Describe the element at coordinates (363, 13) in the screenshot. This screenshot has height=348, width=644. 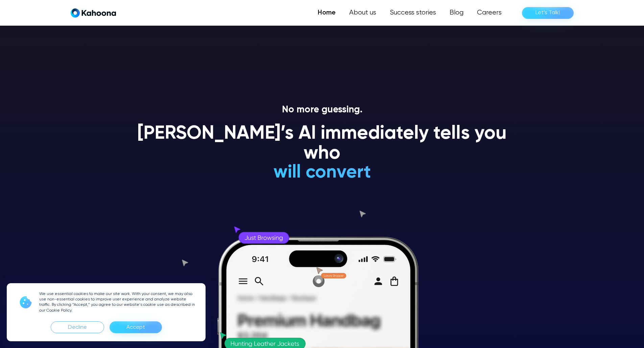
I see `a: About us` at that location.